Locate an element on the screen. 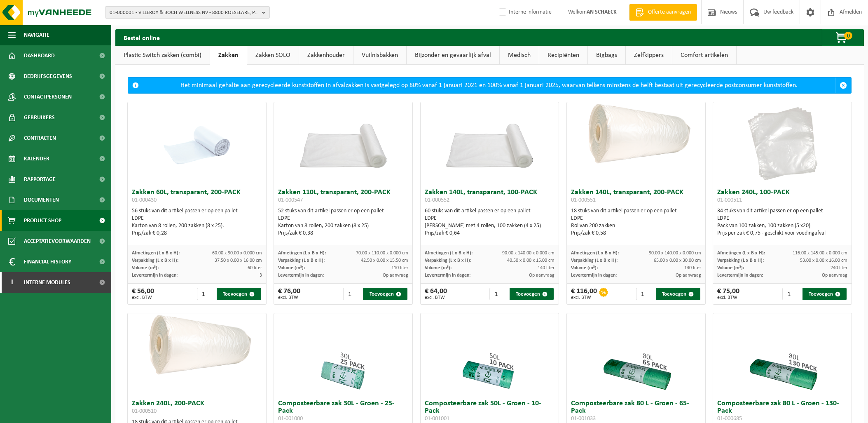 This screenshot has width=868, height=423. h3: Zakken 140L, transparant, 200-PACK is located at coordinates (636, 197).